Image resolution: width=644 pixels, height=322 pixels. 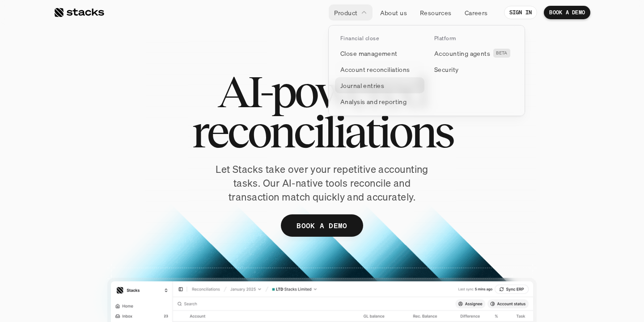 I want to click on a: Privacy Policy, so click(x=125, y=173).